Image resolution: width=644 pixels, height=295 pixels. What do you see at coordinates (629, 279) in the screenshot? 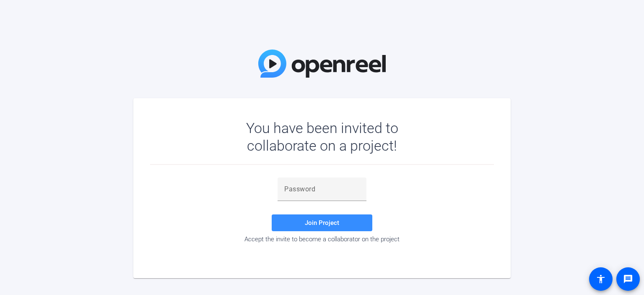
I see `mat-icon: message` at bounding box center [629, 279].